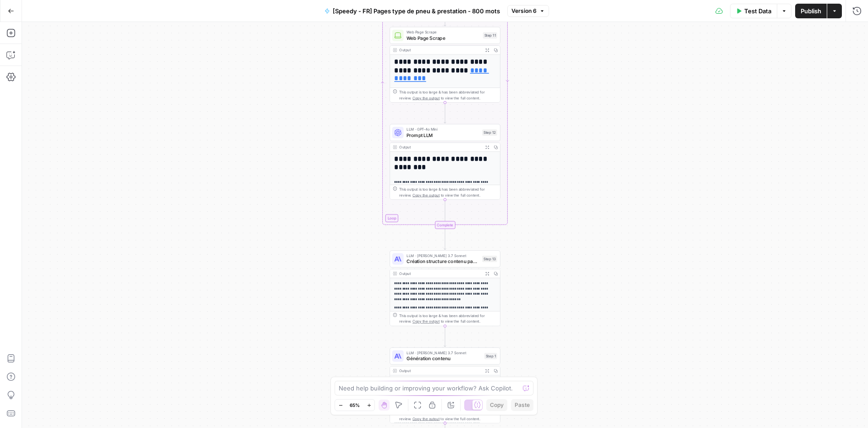 Image resolution: width=868 pixels, height=428 pixels. What do you see at coordinates (758, 11) in the screenshot?
I see `span: Test Data` at bounding box center [758, 11].